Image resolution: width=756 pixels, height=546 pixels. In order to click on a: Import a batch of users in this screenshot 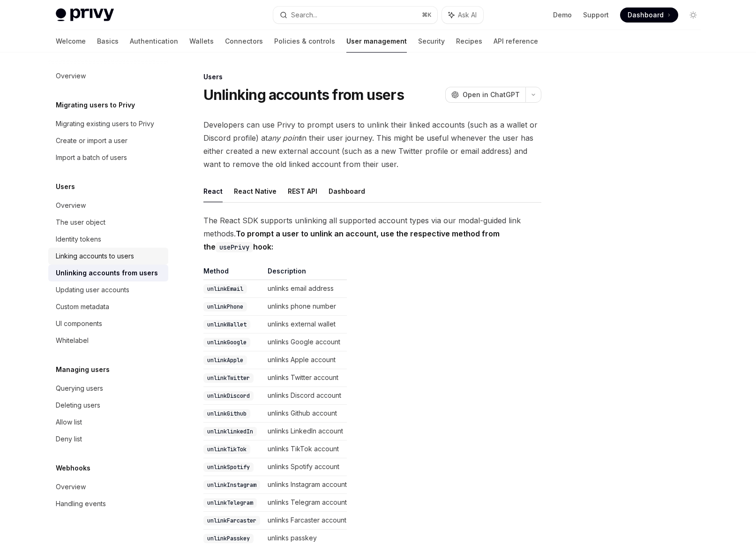, I will do `click(108, 157)`.